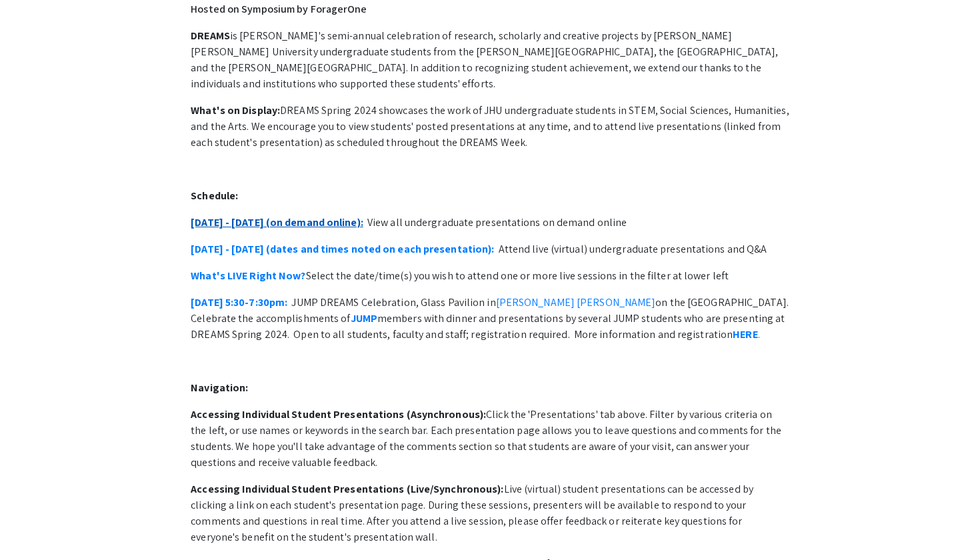 This screenshot has height=560, width=980. What do you see at coordinates (489, 9) in the screenshot?
I see `p: Hosted on Symposium by ForagerOne` at bounding box center [489, 9].